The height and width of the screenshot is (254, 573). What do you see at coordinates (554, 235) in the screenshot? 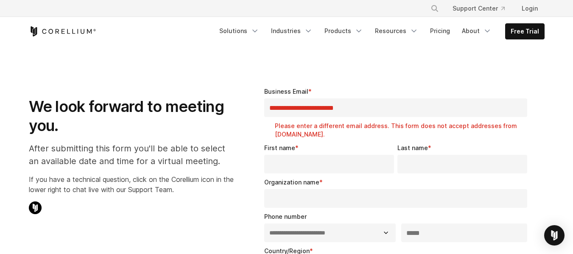
I see `div: Open Intercom Messenger` at bounding box center [554, 235].